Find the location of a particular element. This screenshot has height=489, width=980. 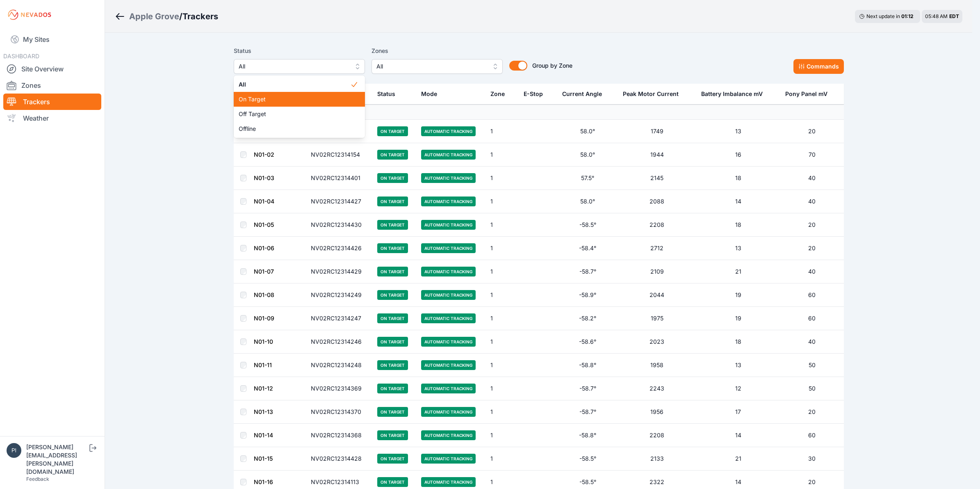

span: Off Target is located at coordinates (294, 114).